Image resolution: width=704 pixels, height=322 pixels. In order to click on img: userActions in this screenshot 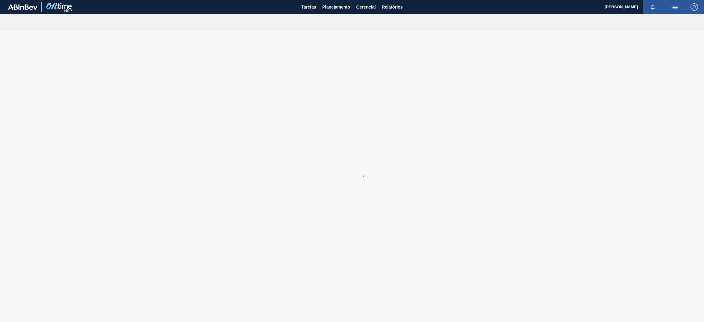, I will do `click(675, 7)`.